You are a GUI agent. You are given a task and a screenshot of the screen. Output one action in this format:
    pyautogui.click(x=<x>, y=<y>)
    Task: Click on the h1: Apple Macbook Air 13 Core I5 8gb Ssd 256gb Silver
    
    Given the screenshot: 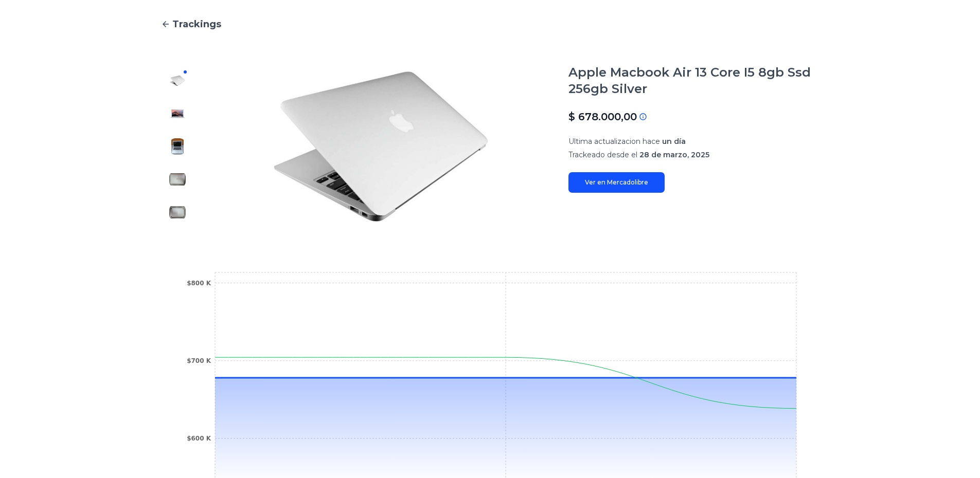 What is the action you would take?
    pyautogui.click(x=694, y=81)
    